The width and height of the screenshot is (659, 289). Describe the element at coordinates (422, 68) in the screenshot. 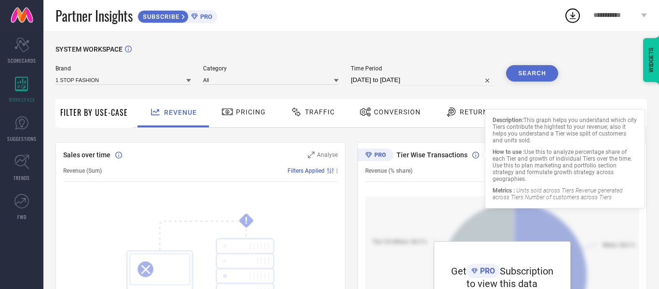

I see `span: Time Period` at that location.